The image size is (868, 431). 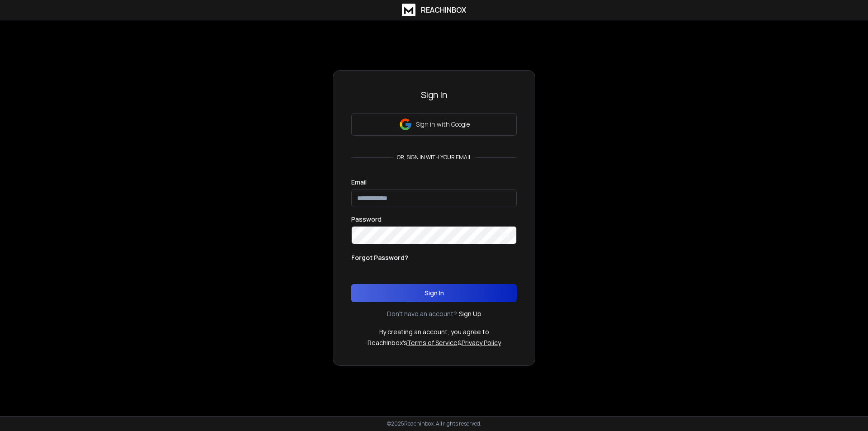 What do you see at coordinates (434, 124) in the screenshot?
I see `button: Sign in with Google` at bounding box center [434, 124].